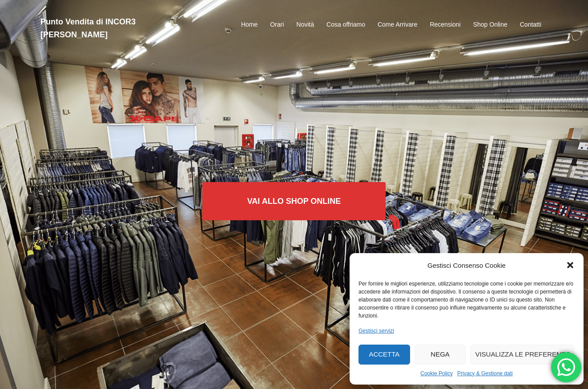 This screenshot has width=588, height=389. I want to click on a: Novità, so click(305, 24).